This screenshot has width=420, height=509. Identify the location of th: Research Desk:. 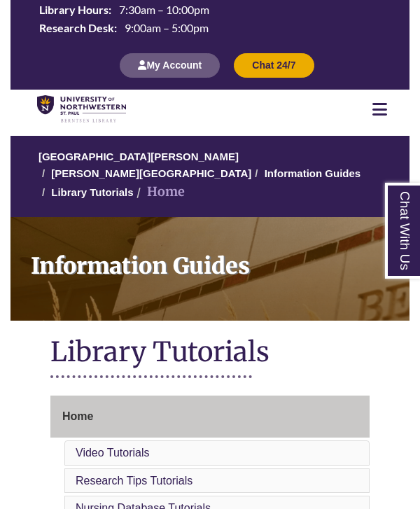
(76, 28).